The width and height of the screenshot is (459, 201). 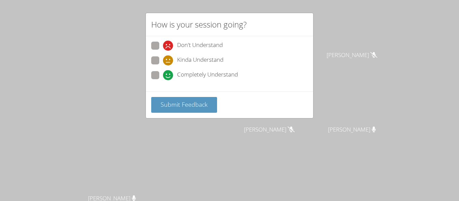 What do you see at coordinates (207, 75) in the screenshot?
I see `span: Completely Understand` at bounding box center [207, 75].